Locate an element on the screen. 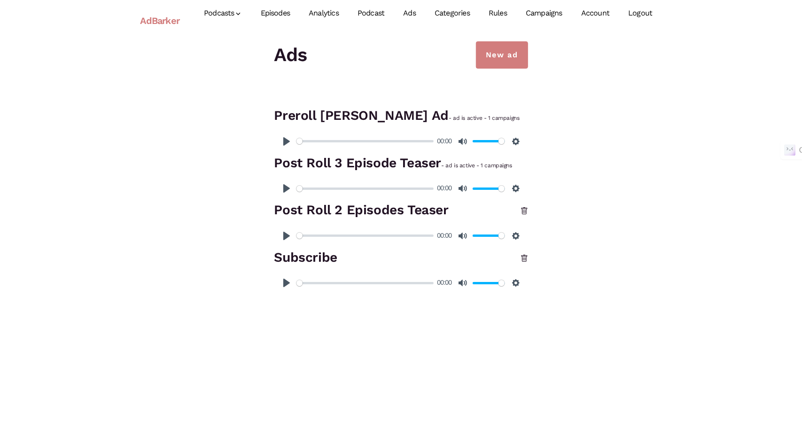 The height and width of the screenshot is (422, 802). a: New ad is located at coordinates (502, 55).